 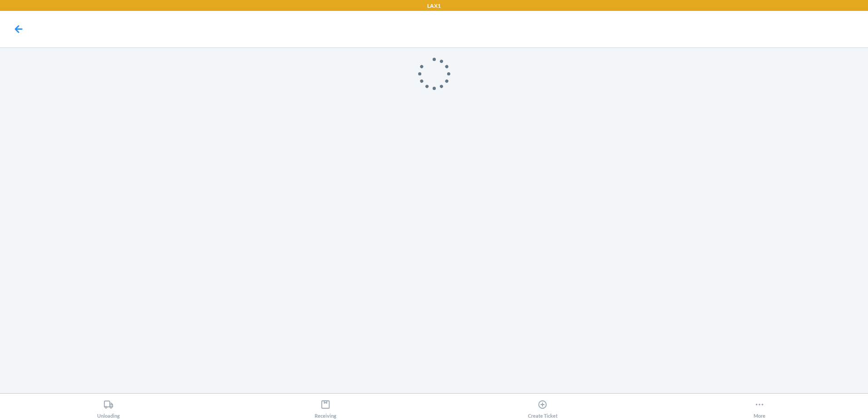 What do you see at coordinates (759, 406) in the screenshot?
I see `button: More` at bounding box center [759, 406].